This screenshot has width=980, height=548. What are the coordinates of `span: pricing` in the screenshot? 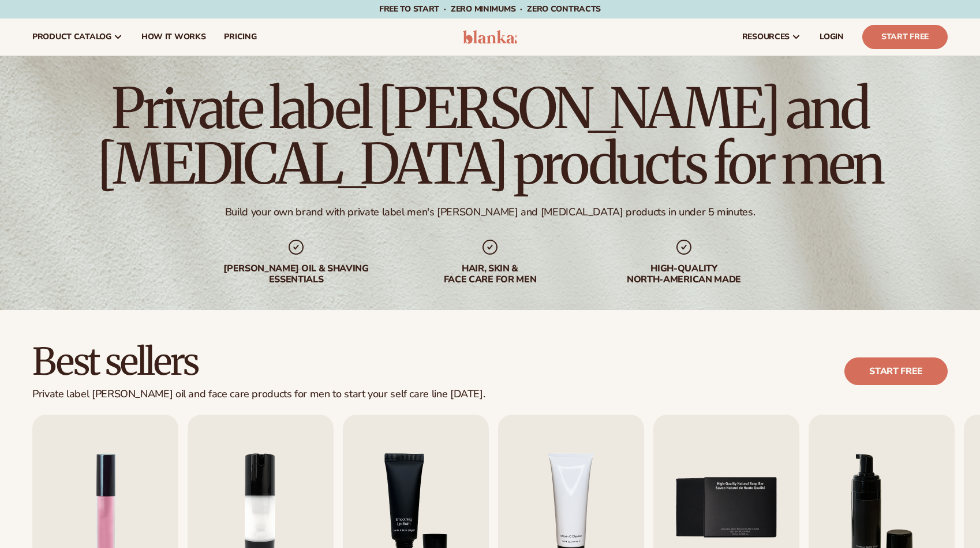 It's located at (240, 37).